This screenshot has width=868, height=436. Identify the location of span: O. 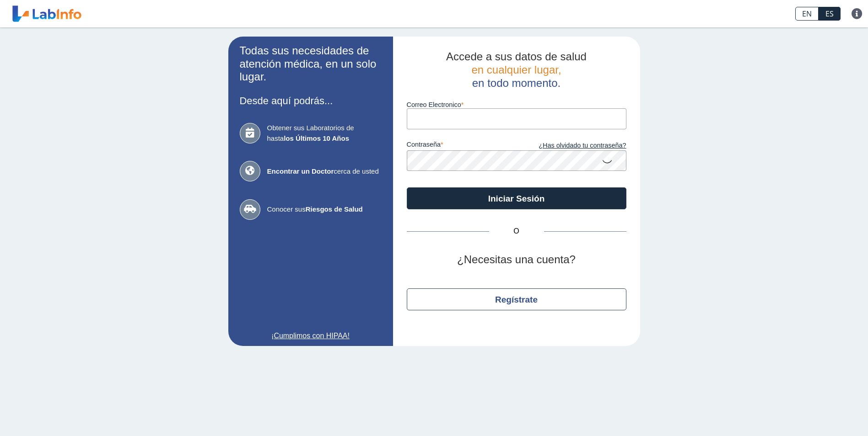
(516, 231).